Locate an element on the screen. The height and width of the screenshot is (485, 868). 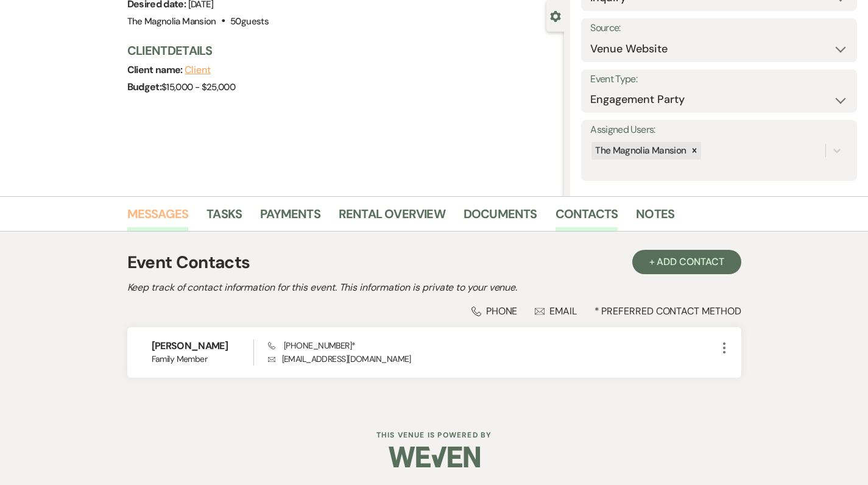
a: Tasks is located at coordinates (224, 218).